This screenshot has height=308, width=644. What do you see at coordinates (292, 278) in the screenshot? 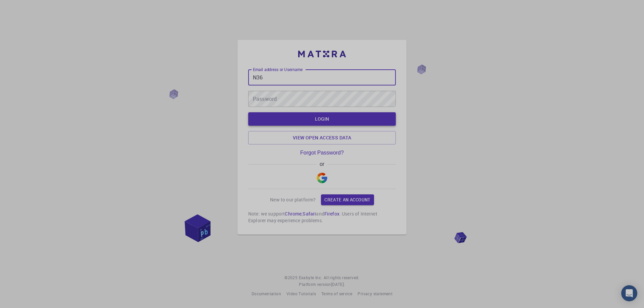
I see `span: © 2025` at bounding box center [292, 278].